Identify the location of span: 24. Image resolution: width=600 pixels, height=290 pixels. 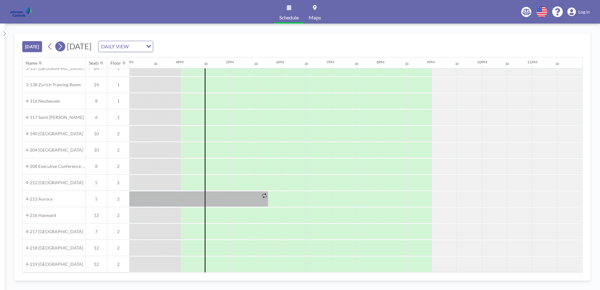
(96, 85).